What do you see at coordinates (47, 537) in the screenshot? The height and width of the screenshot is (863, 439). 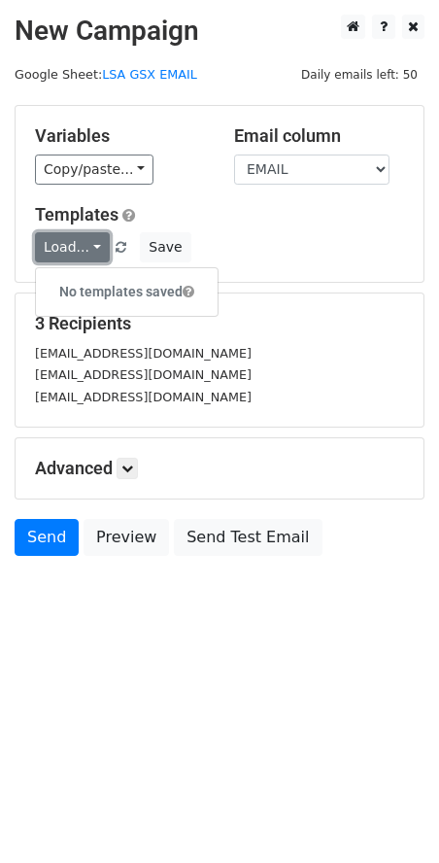 I see `a: Send` at bounding box center [47, 537].